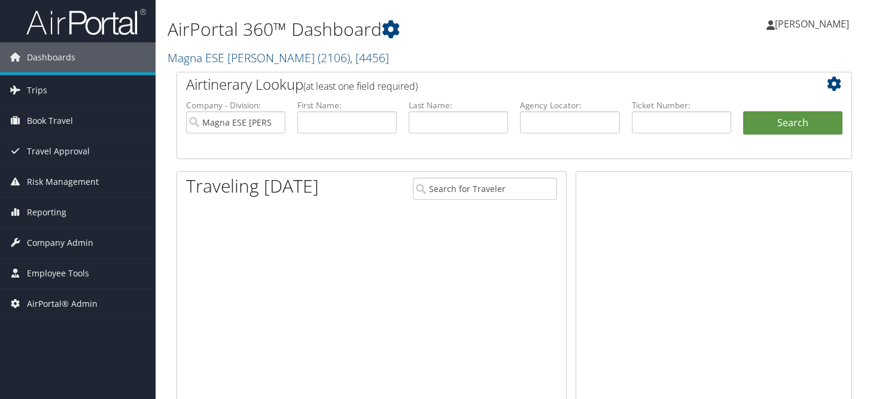  Describe the element at coordinates (86, 22) in the screenshot. I see `img: airportal-logo.png` at that location.